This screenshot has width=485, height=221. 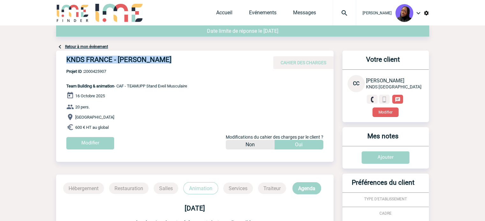 I want to click on img: portable.png, so click(x=384, y=100).